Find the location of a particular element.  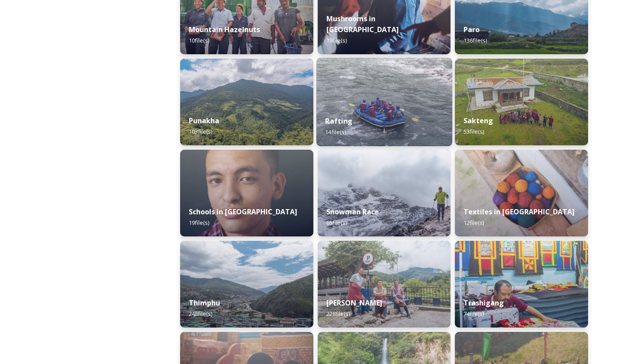

span: 228 file(s) is located at coordinates (338, 314).